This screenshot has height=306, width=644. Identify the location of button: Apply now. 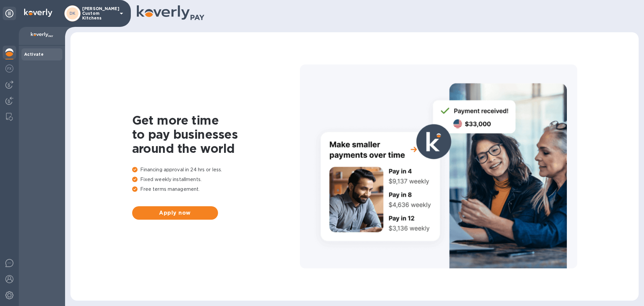
(175, 213).